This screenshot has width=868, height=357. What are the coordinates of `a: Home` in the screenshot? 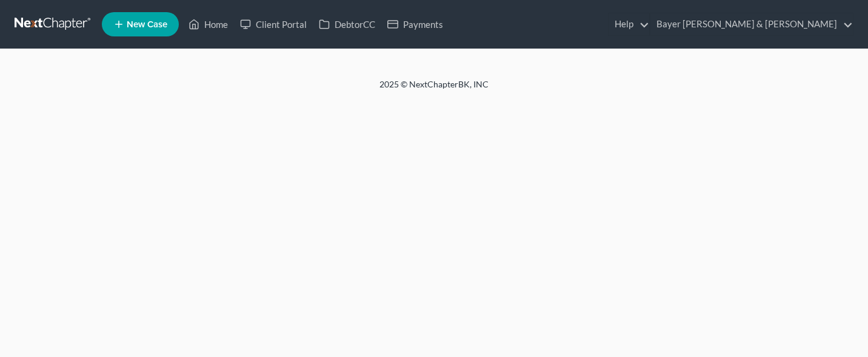 It's located at (208, 24).